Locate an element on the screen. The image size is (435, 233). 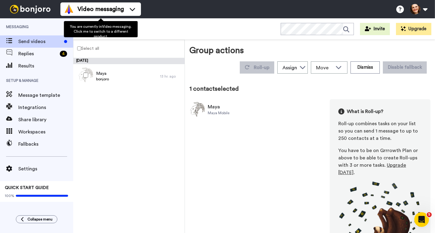
span: Settings is located at coordinates (46, 169).